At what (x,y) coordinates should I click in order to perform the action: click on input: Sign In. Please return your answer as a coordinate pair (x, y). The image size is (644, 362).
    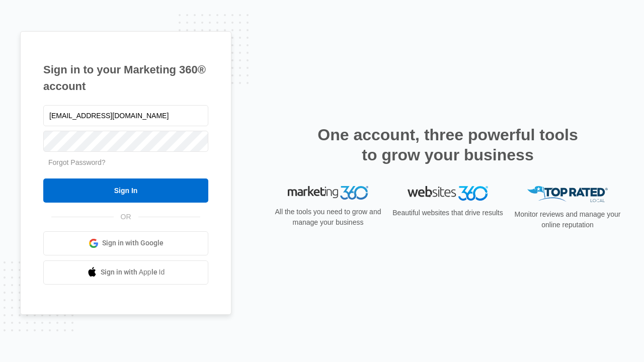
    Looking at the image, I should click on (126, 191).